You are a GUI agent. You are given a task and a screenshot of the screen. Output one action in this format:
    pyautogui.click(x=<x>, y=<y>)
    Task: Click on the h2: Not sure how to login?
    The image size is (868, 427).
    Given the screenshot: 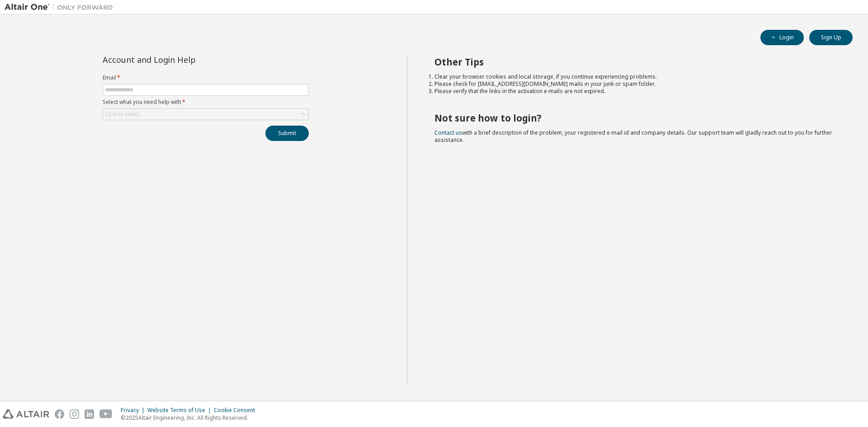 What is the action you would take?
    pyautogui.click(x=635, y=118)
    